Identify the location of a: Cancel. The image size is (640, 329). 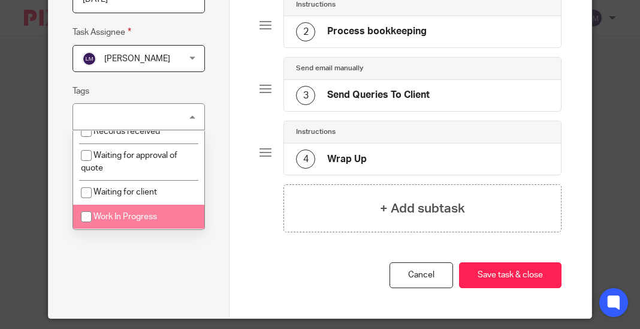
(421, 275).